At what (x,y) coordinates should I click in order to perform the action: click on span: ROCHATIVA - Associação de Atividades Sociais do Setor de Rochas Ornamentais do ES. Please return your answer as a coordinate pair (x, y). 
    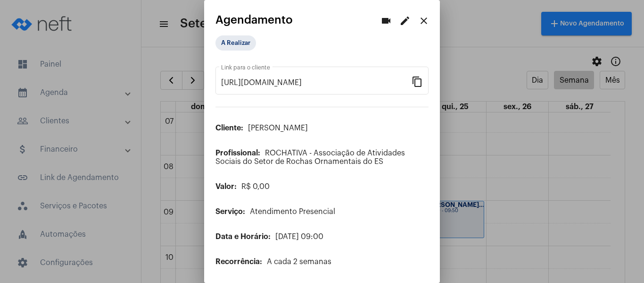
    Looking at the image, I should click on (310, 157).